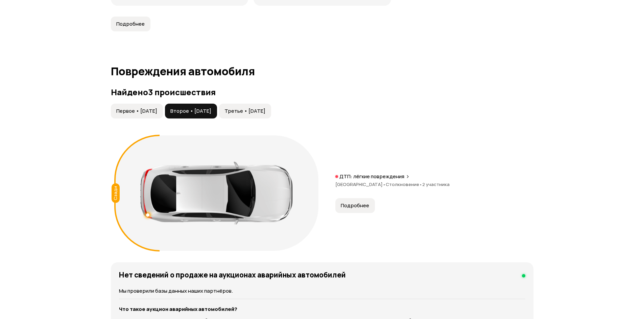  What do you see at coordinates (404, 185) in the screenshot?
I see `span: Столкновение` at bounding box center [404, 185].